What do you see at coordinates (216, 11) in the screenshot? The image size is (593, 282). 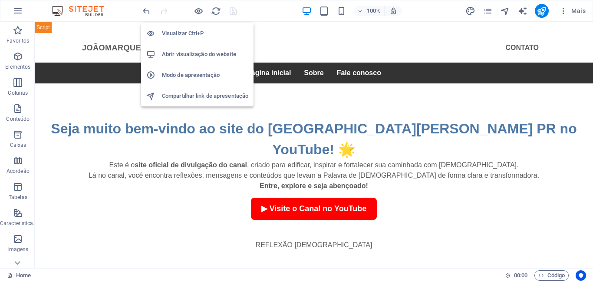 I see `button: reload` at bounding box center [216, 11].